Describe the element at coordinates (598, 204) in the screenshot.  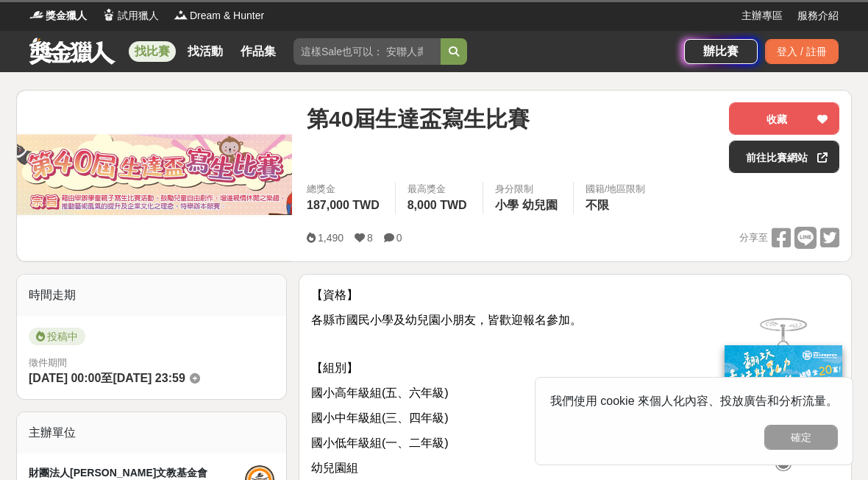
I see `span: 不限` at that location.